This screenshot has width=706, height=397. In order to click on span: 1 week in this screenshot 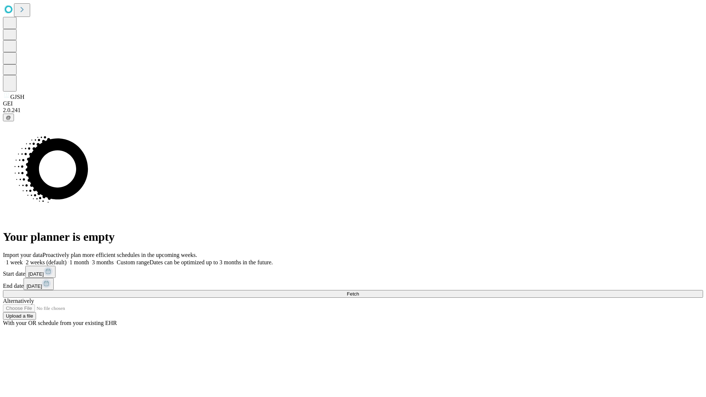, I will do `click(14, 262)`.